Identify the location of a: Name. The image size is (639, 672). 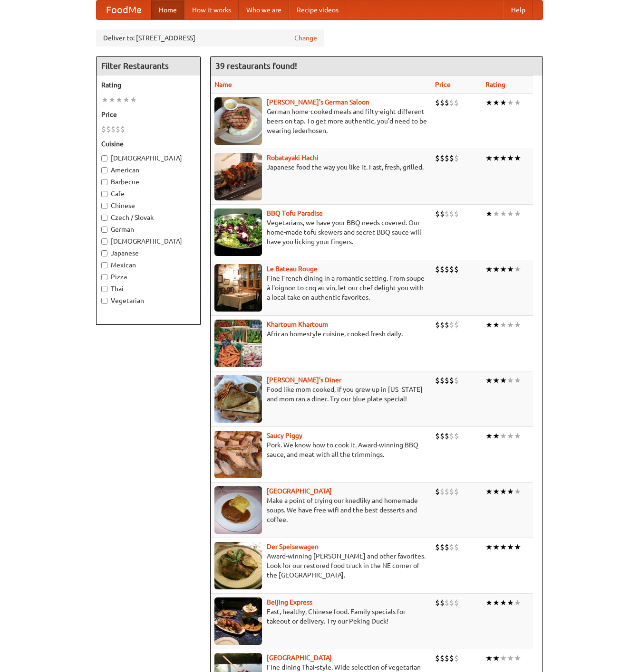
(223, 84).